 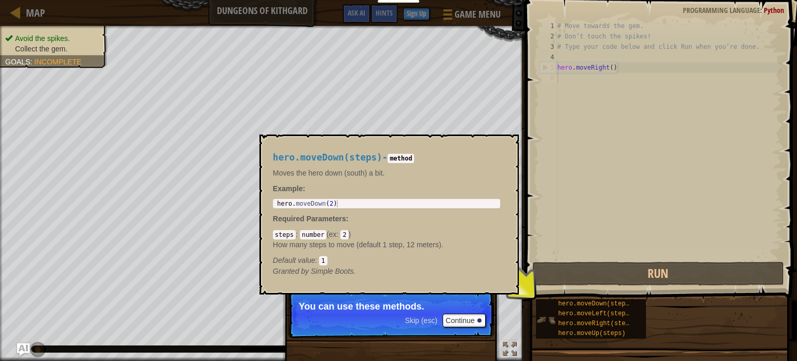 I want to click on code: number, so click(x=313, y=235).